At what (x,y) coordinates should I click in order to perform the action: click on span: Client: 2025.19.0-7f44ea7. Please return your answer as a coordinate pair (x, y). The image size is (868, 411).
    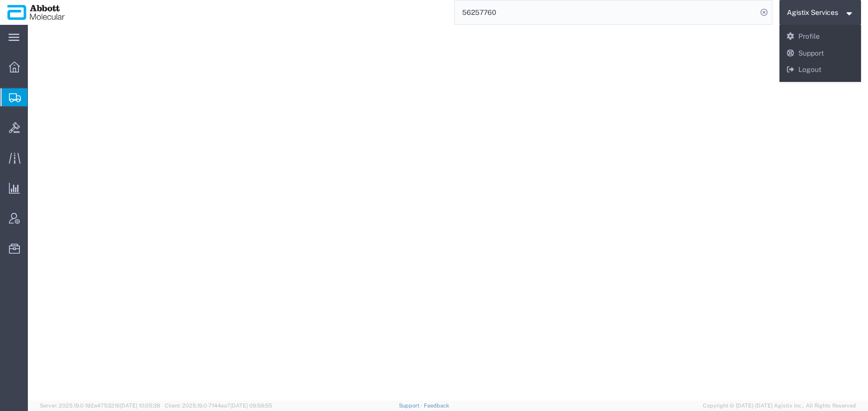
    Looking at the image, I should click on (218, 406).